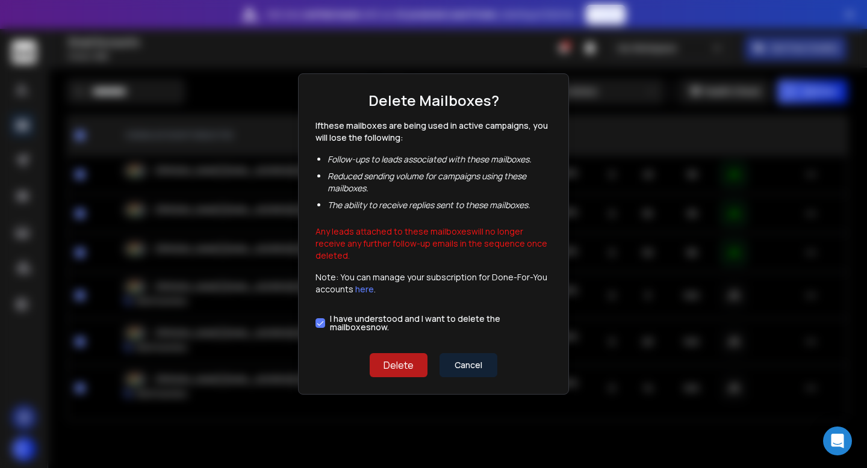 This screenshot has height=468, width=867. Describe the element at coordinates (441, 323) in the screenshot. I see `label: I have understood and I want to delete the mailbox es now.` at that location.